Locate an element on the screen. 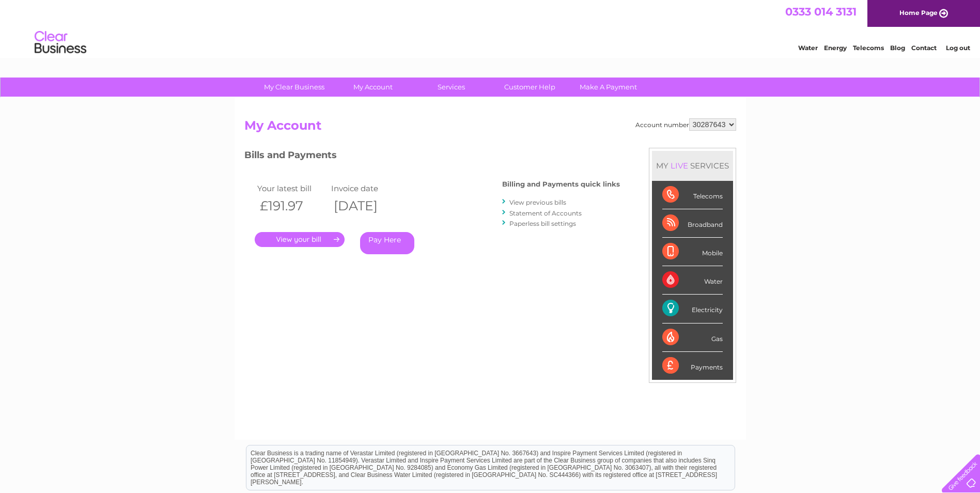 This screenshot has width=980, height=493. a: Statement of Accounts is located at coordinates (545, 213).